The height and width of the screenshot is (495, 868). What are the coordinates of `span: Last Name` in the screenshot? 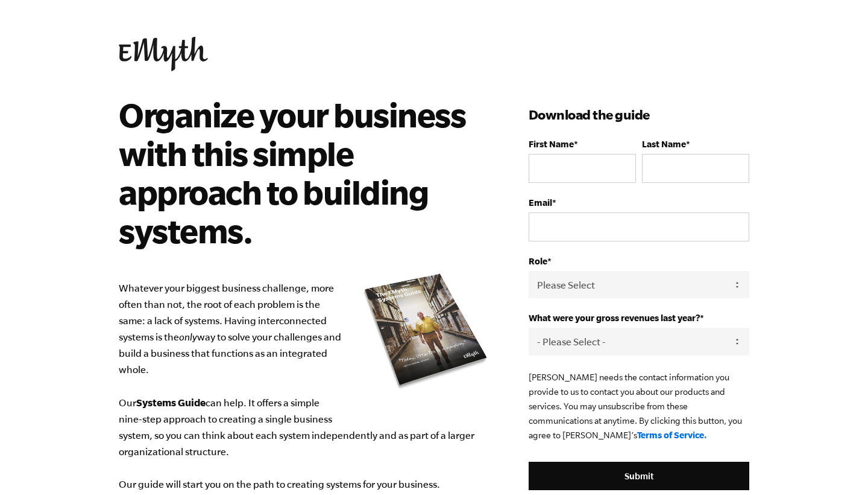 It's located at (664, 143).